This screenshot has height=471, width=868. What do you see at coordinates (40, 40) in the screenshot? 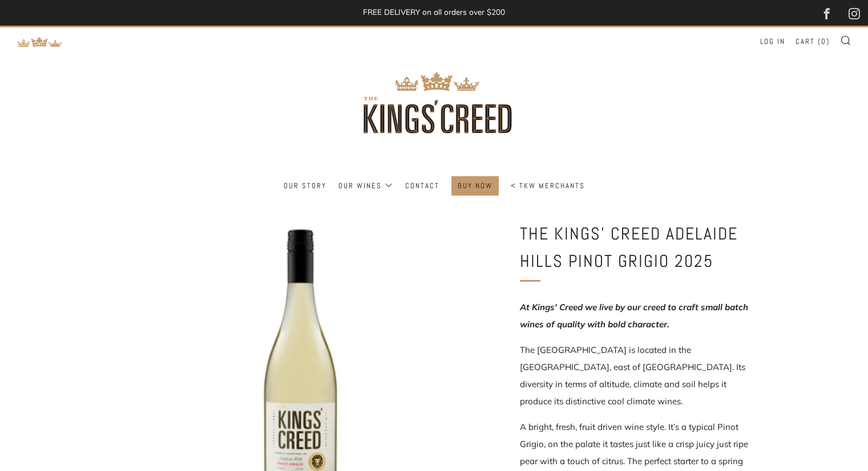
I see `a: Return to TKW Merchants` at bounding box center [40, 40].